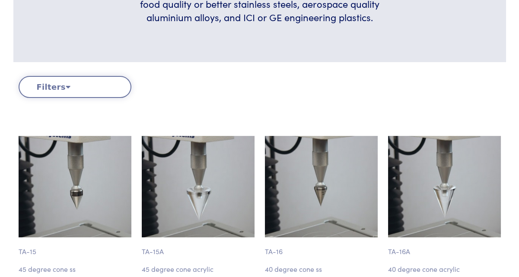 The height and width of the screenshot is (277, 519). Describe the element at coordinates (444, 187) in the screenshot. I see `img: cone_ta-16a_40-degree_2.jpg` at that location.